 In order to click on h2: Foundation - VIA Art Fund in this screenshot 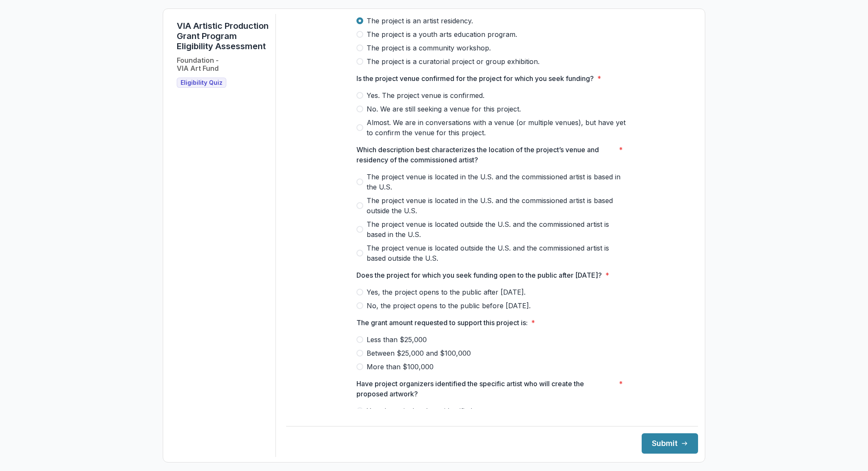, I will do `click(198, 64)`.